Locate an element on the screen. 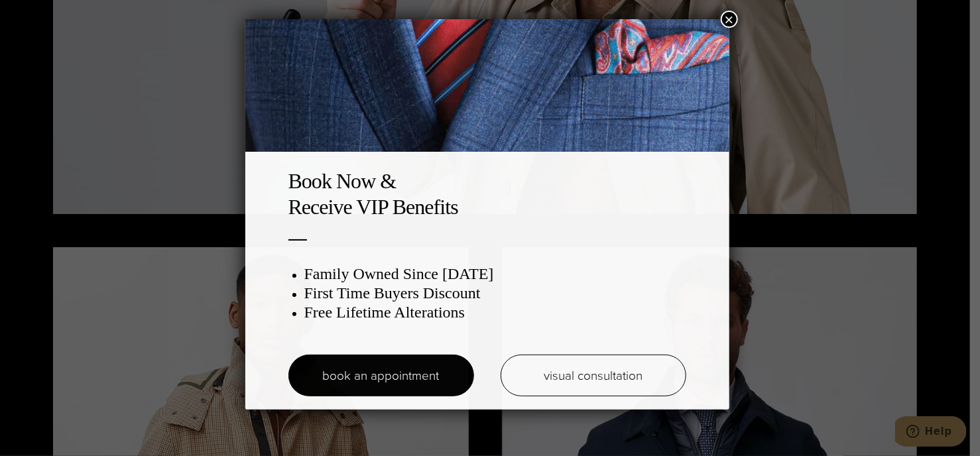 The height and width of the screenshot is (456, 980). a: visual consultation is located at coordinates (594, 375).